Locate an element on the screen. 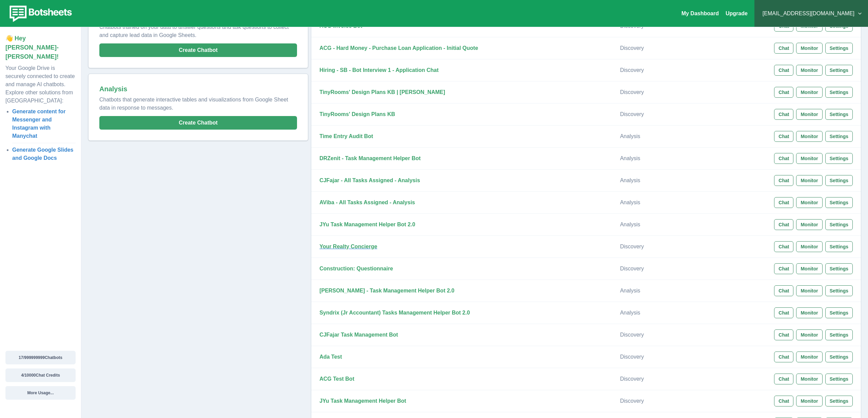 Image resolution: width=868 pixels, height=418 pixels. a: Upgrade is located at coordinates (737, 13).